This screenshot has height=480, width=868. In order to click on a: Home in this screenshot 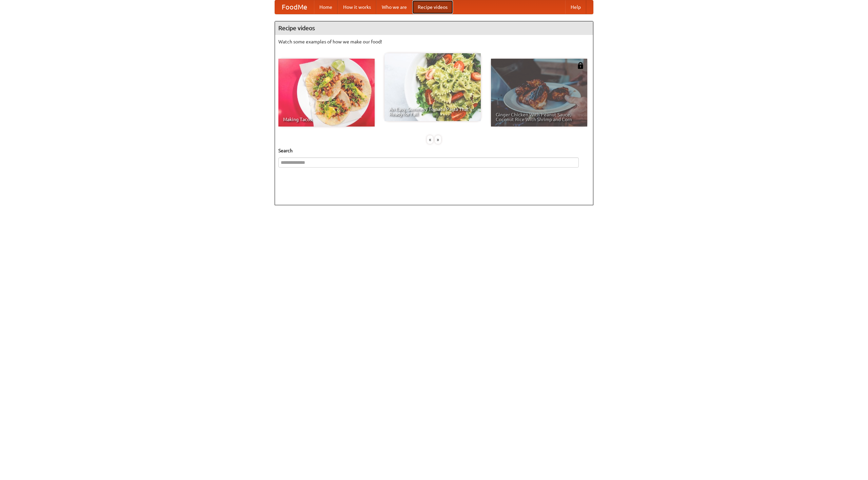, I will do `click(326, 7)`.